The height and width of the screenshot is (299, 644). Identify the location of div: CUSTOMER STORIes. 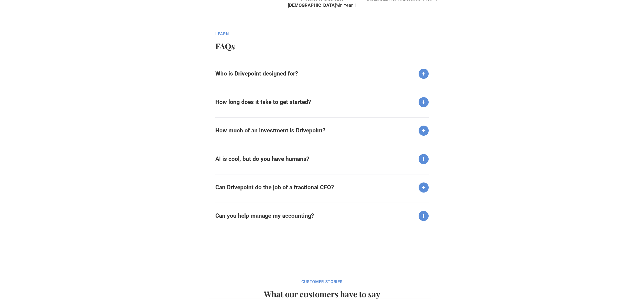
(322, 282).